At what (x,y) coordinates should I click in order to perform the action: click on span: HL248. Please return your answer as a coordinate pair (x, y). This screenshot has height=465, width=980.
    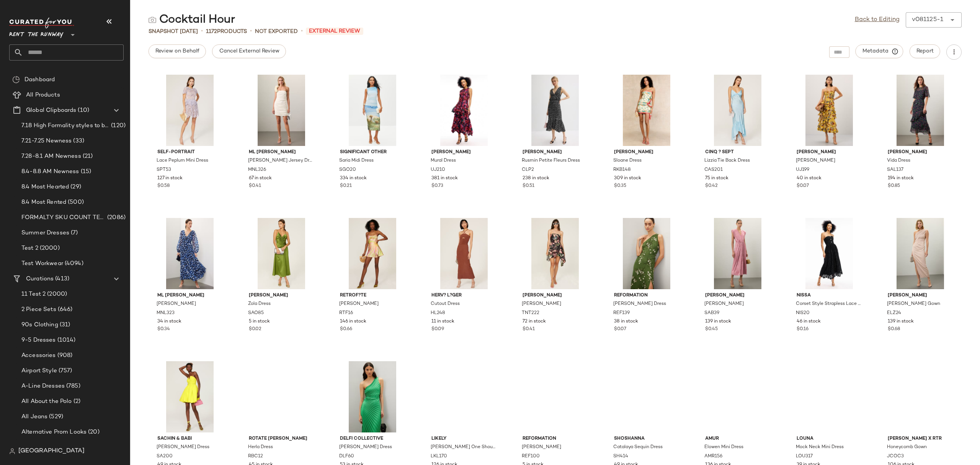
    Looking at the image, I should click on (438, 313).